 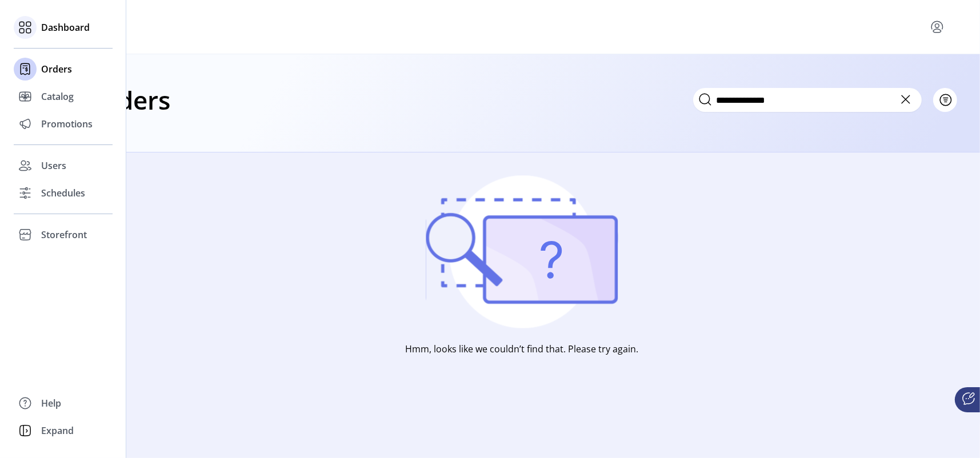 I want to click on h1: Orders, so click(x=128, y=100).